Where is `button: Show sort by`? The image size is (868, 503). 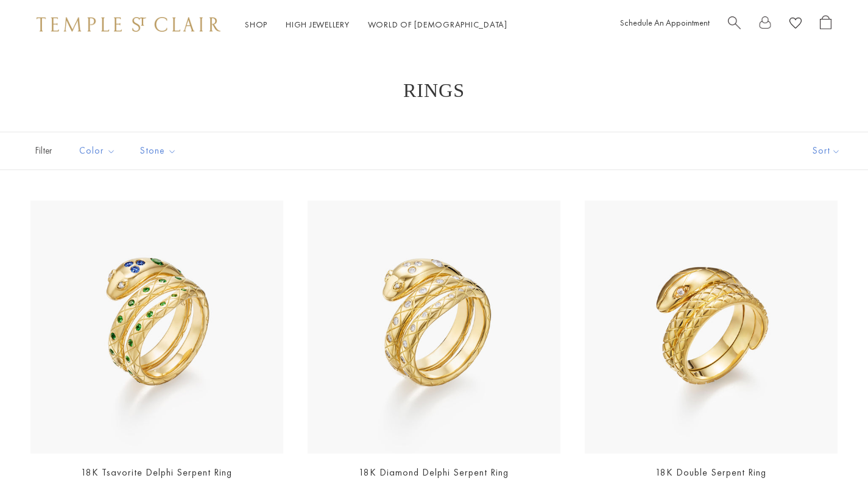
button: Show sort by is located at coordinates (827, 151).